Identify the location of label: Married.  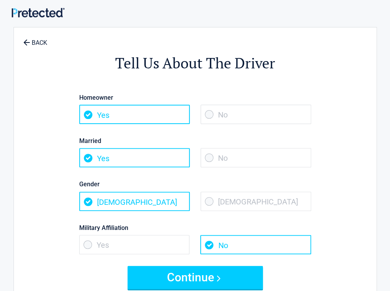
(195, 141).